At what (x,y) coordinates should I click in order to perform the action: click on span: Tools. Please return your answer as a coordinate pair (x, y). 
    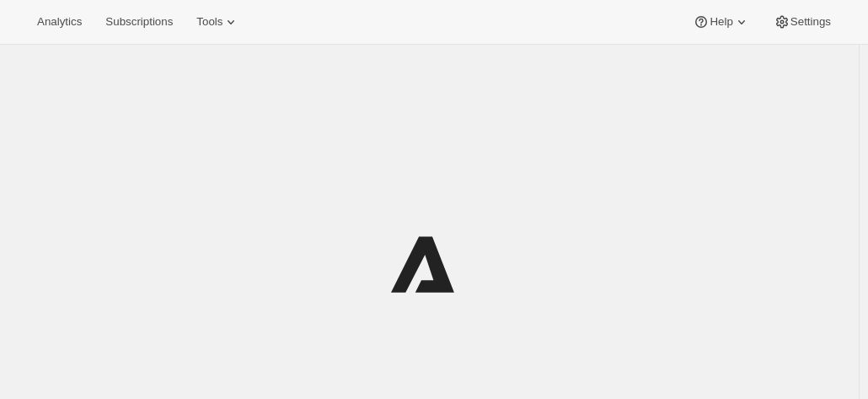
    Looking at the image, I should click on (209, 22).